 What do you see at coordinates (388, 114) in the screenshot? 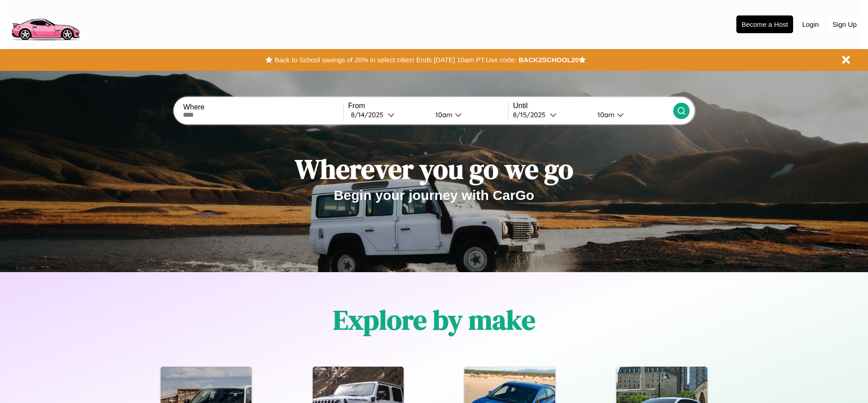
I see `button: 8/14/2025` at bounding box center [388, 114].